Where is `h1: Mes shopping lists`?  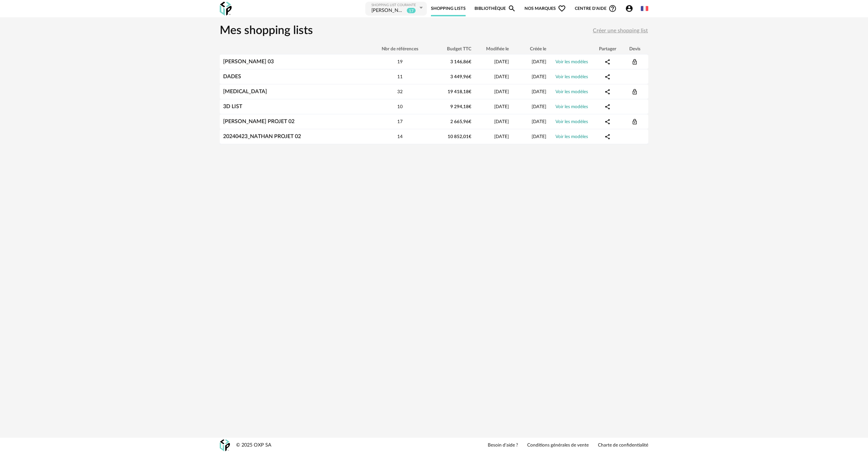 h1: Mes shopping lists is located at coordinates (266, 31).